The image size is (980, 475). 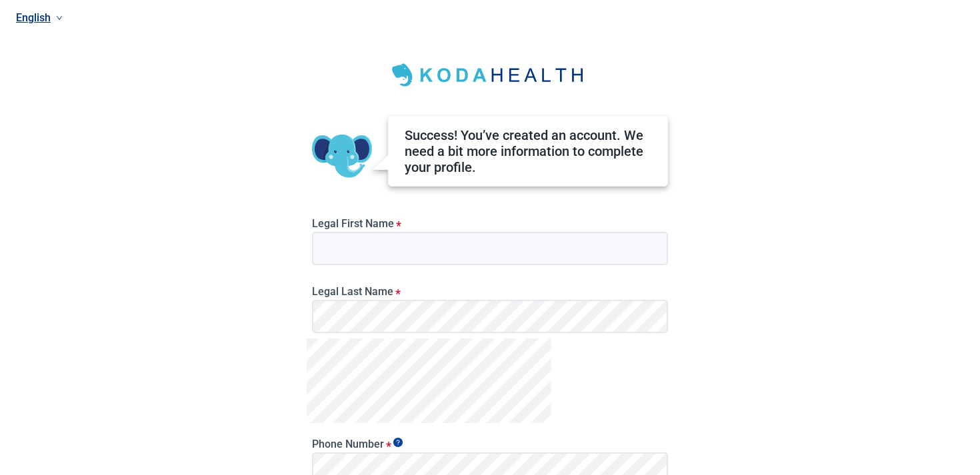 I want to click on div: Success! You’ve created an account. We need a bit more information to complete your profile., so click(x=528, y=151).